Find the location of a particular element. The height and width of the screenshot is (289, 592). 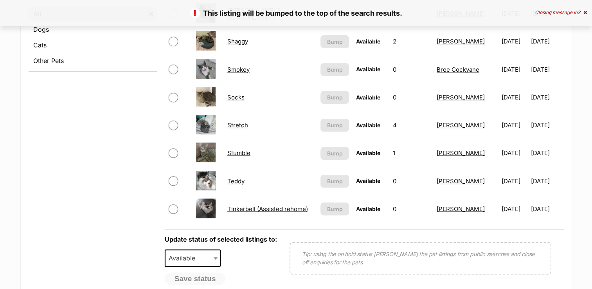

a: Stretch is located at coordinates (237, 125).